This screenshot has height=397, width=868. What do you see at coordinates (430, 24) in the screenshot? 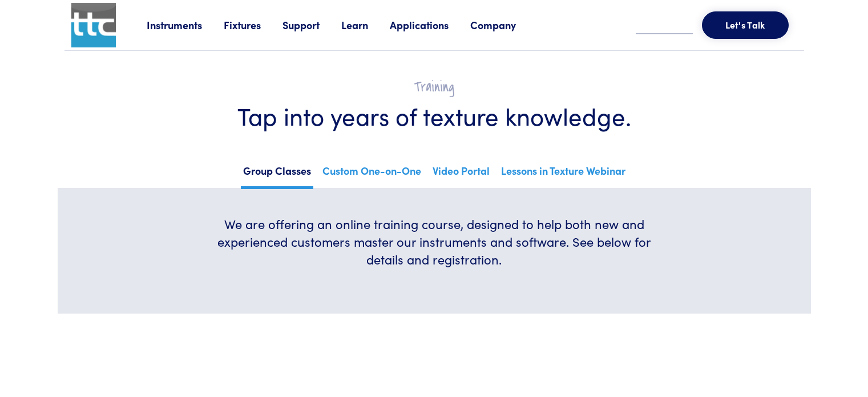
I see `a: Applications` at bounding box center [430, 24].